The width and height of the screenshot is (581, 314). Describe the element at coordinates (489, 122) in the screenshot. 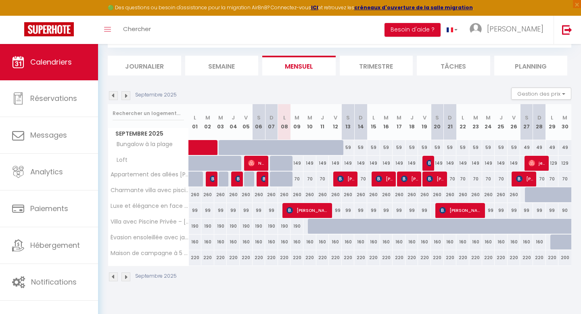

I see `th: 24` at that location.